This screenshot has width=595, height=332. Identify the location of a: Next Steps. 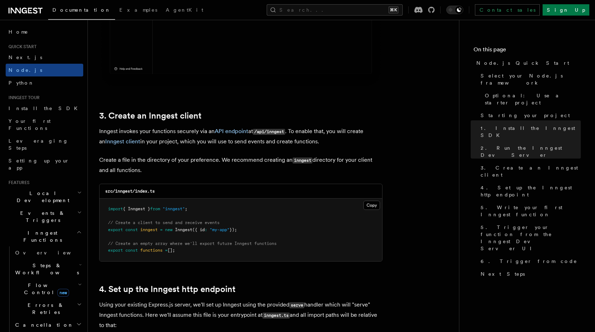
(529, 274).